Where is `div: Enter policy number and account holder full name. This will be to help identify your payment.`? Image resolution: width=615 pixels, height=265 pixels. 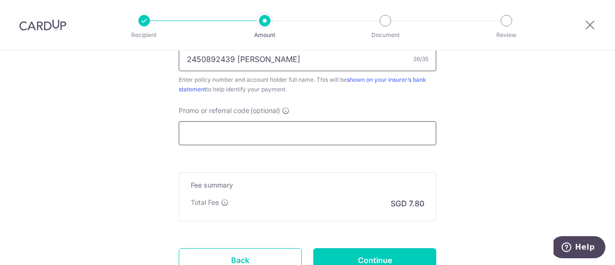
div: Enter policy number and account holder full name. This will be to help identify your payment. is located at coordinates (308, 85).